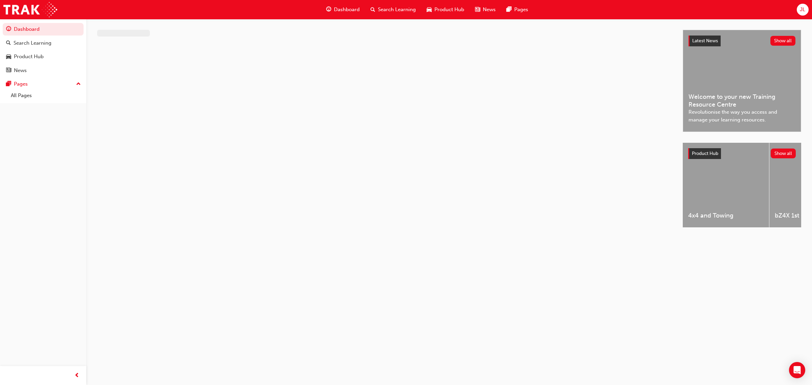 Image resolution: width=812 pixels, height=385 pixels. What do you see at coordinates (521, 9) in the screenshot?
I see `span: Pages` at bounding box center [521, 9].